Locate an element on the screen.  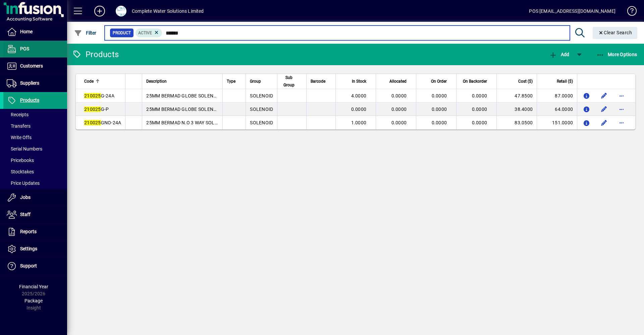
span: Cost ($) is located at coordinates (526, 82).